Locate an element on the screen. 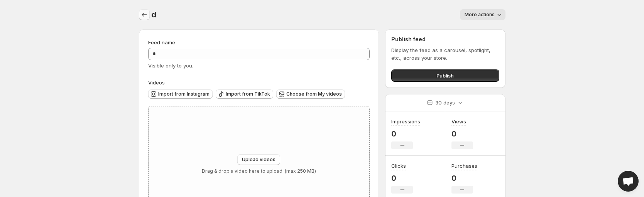 This screenshot has width=644, height=197. button: More actions is located at coordinates (483, 15).